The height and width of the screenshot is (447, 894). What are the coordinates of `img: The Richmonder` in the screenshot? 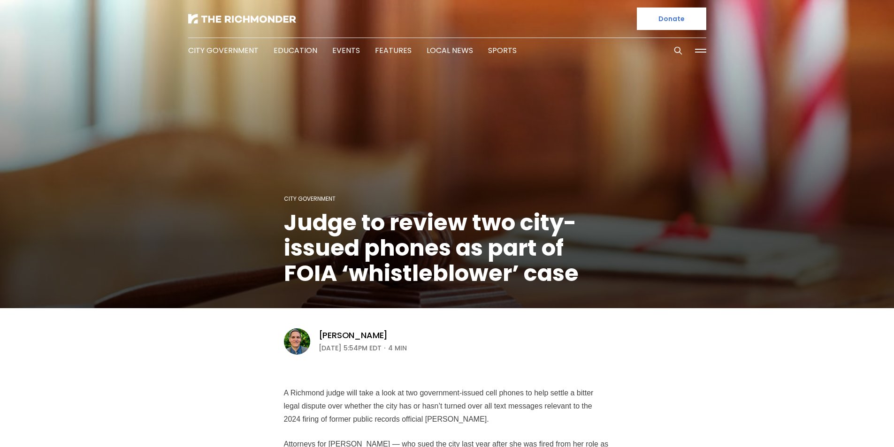 It's located at (242, 19).